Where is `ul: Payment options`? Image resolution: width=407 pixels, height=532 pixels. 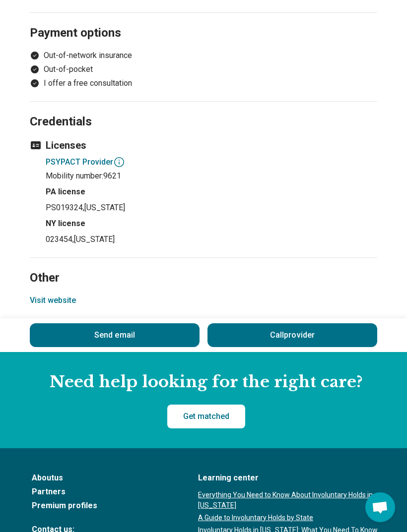 ul: Payment options is located at coordinates (204, 69).